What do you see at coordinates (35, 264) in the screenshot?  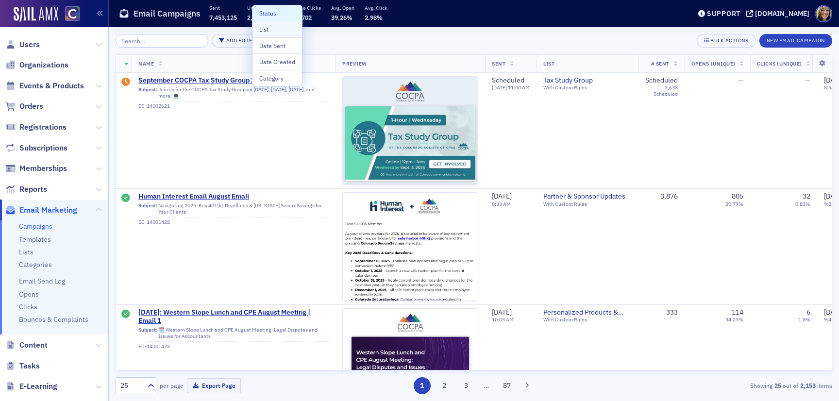 I see `a: Categories` at bounding box center [35, 264].